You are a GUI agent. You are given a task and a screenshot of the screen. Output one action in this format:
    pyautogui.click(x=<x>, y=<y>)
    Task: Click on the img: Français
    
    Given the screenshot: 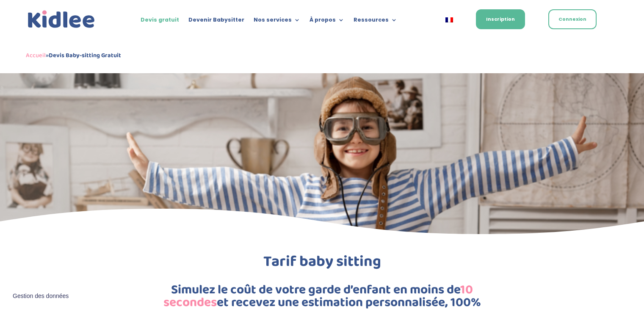 What is the action you would take?
    pyautogui.click(x=449, y=20)
    